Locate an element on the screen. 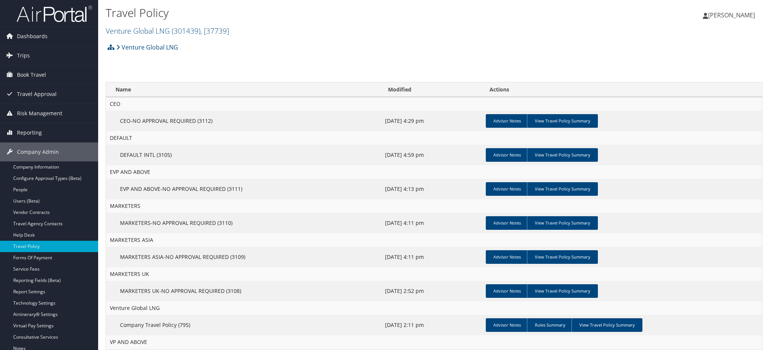 Image resolution: width=770 pixels, height=350 pixels. th: Name: activate to sort column ascending is located at coordinates (244, 89).